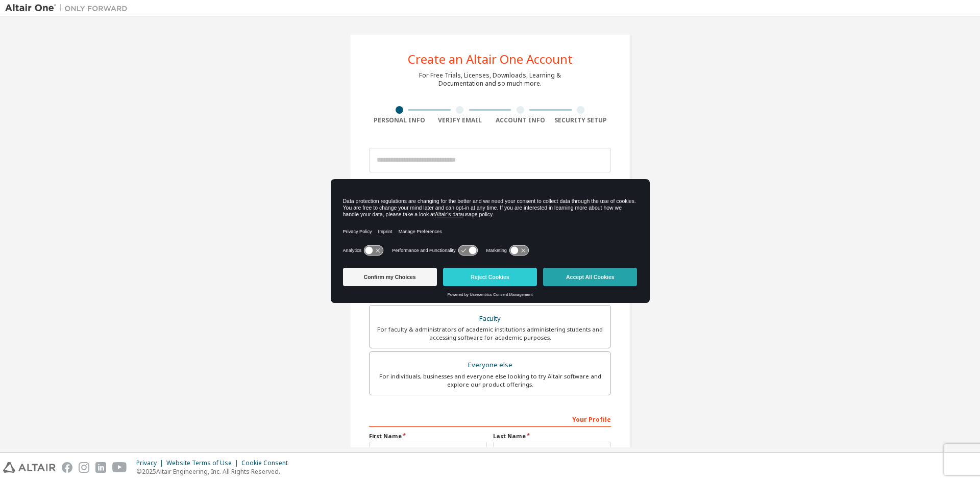  I want to click on div: For individuals, businesses and everyone else looking to try Altair software and explore our prod..., so click(490, 380).